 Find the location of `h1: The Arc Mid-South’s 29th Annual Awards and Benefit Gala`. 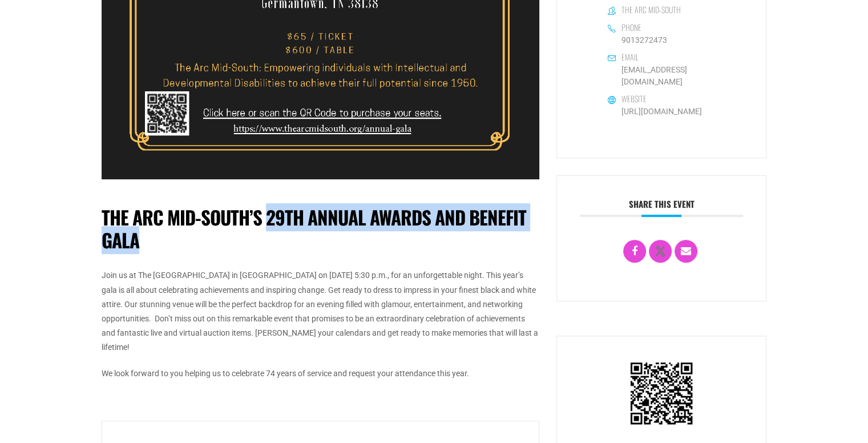

h1: The Arc Mid-South’s 29th Annual Awards and Benefit Gala is located at coordinates (320, 228).